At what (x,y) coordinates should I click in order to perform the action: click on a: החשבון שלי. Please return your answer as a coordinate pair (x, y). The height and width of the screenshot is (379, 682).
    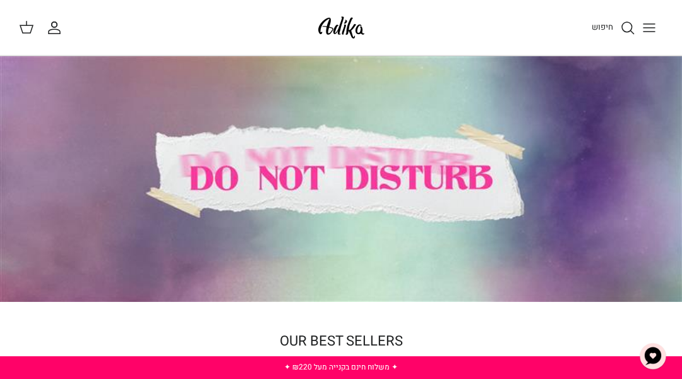
    Looking at the image, I should click on (57, 28).